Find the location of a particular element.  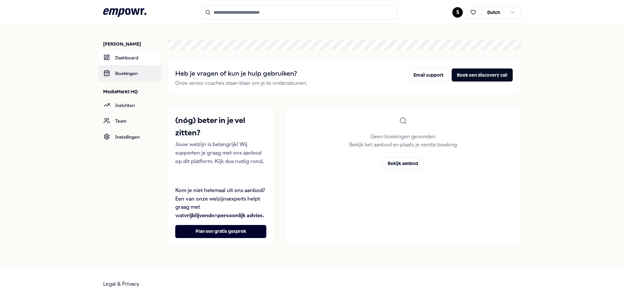

a: Boekingen is located at coordinates (130, 73).